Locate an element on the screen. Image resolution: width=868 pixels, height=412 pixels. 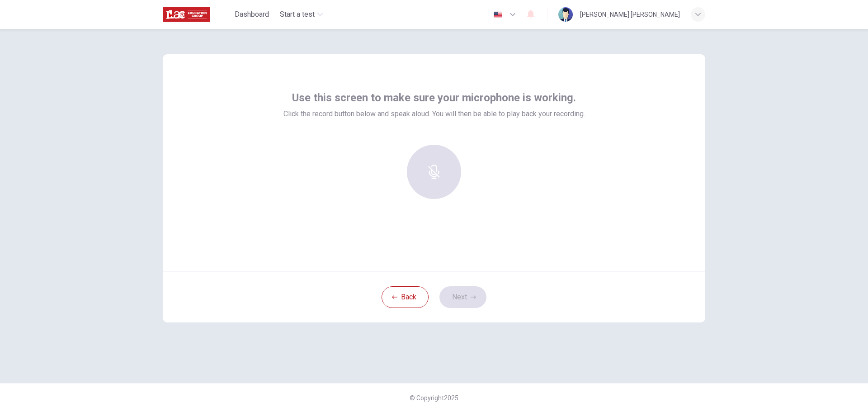
button: Dashboard is located at coordinates (251, 15).